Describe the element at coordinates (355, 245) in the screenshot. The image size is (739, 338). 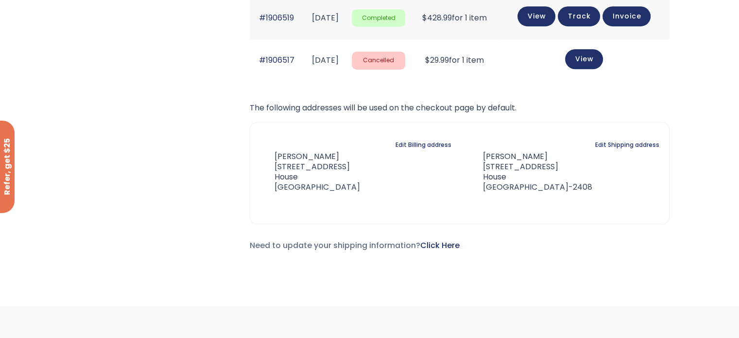
I see `span: Need to update your shipping information?` at that location.